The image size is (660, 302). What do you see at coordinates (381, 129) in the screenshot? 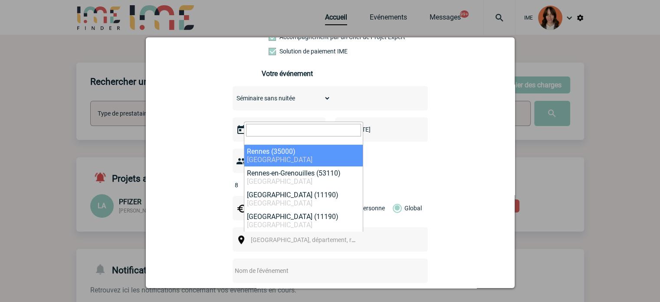
I see `input: Date de fin` at bounding box center [381, 129].